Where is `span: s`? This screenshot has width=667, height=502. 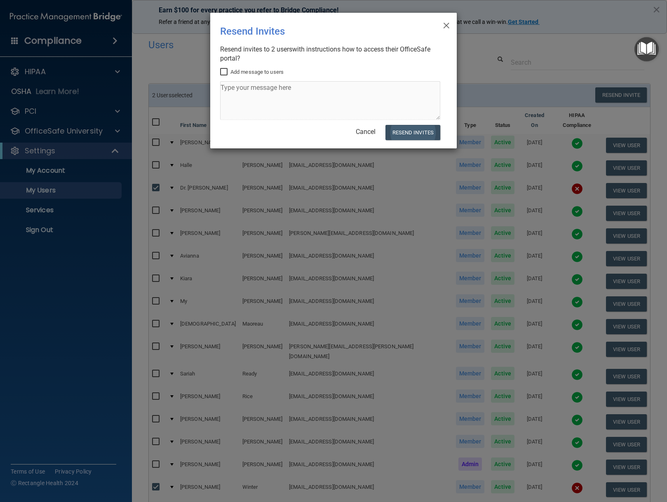
span: s is located at coordinates (291, 49).